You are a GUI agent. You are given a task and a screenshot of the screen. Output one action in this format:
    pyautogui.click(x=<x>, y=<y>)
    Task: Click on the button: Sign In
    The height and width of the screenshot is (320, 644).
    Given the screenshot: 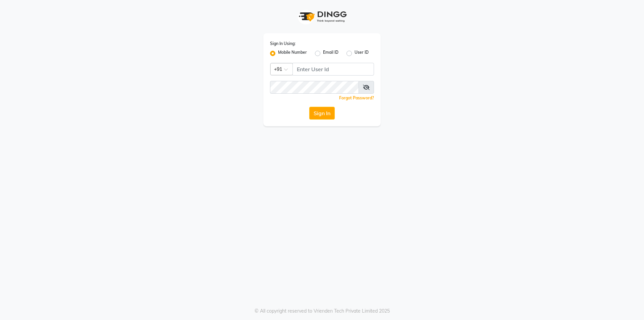 What is the action you would take?
    pyautogui.click(x=322, y=113)
    